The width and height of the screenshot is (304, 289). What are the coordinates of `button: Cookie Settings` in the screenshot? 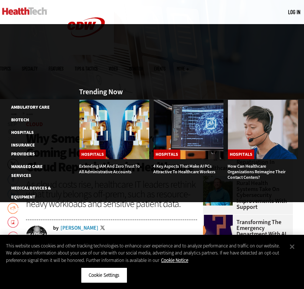 It's located at (104, 275).